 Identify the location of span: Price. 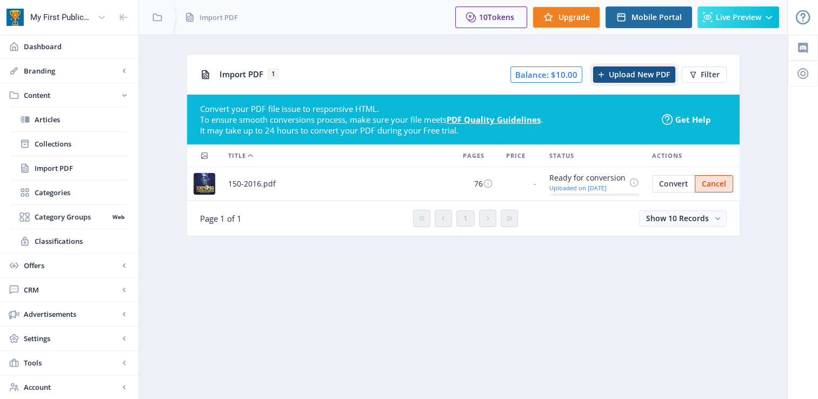
(516, 156).